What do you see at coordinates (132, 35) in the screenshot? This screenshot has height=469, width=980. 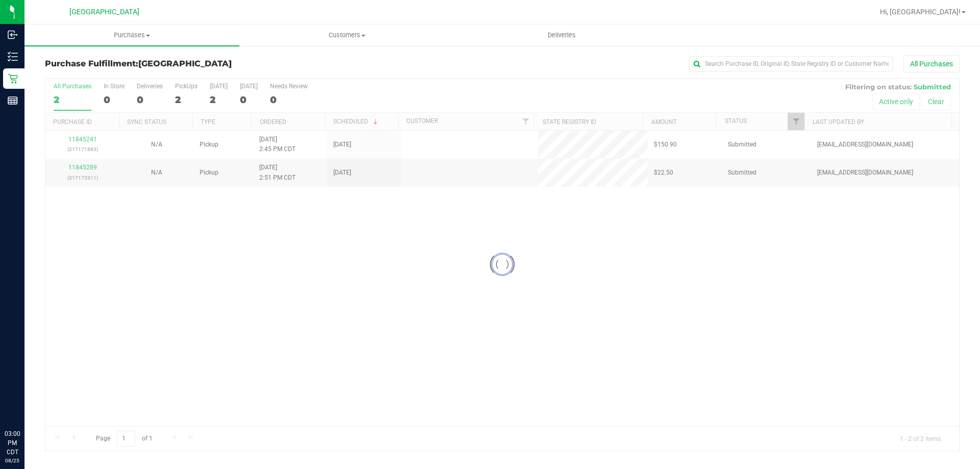 I see `span: Purchases` at bounding box center [132, 35].